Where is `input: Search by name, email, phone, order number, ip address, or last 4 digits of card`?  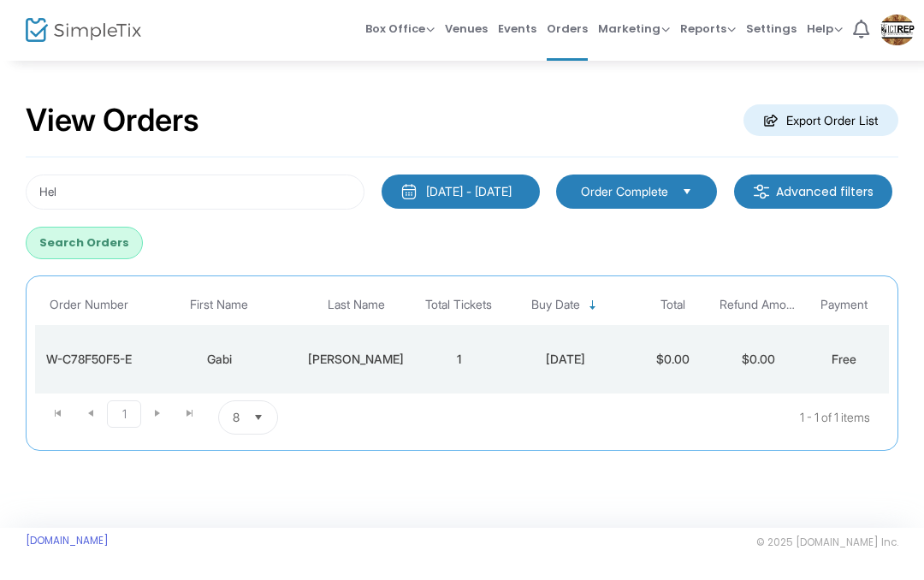
input: Search by name, email, phone, order number, ip address, or last 4 digits of card is located at coordinates (195, 192).